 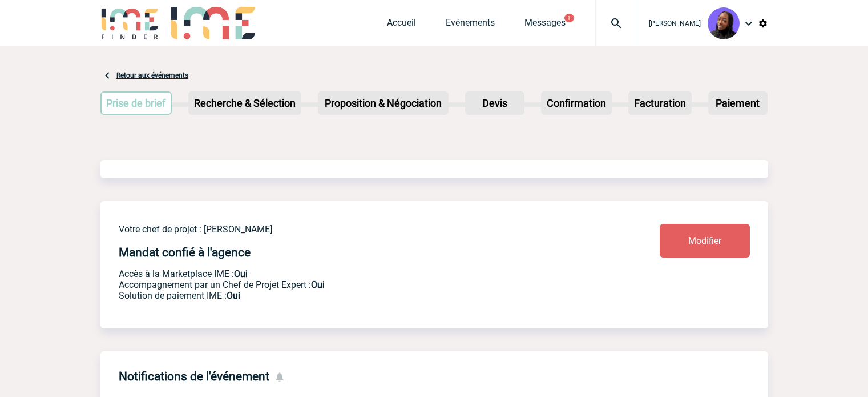 I want to click on p: Proposition & Négociation, so click(x=383, y=102).